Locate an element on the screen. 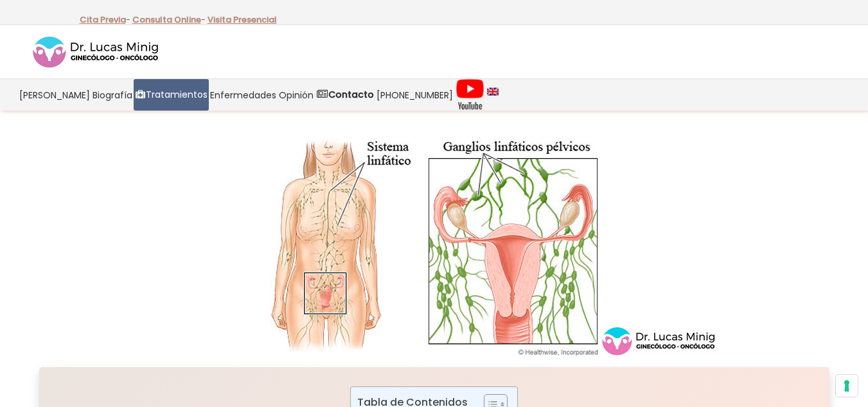  a: Tratamientos is located at coordinates (171, 95).